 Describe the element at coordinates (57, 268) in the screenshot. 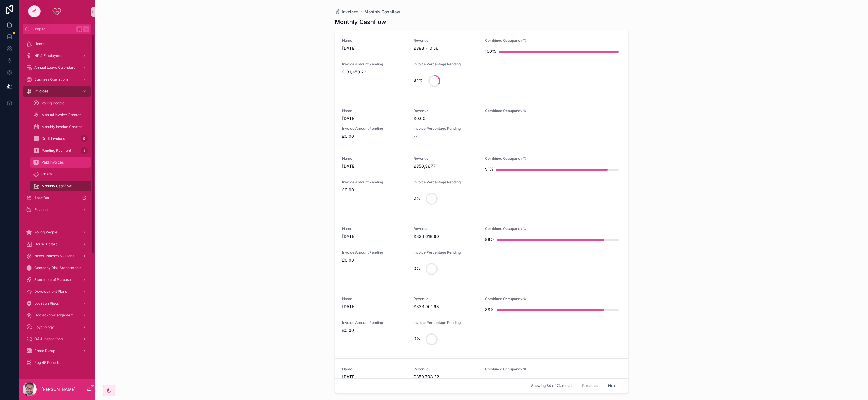

I see `a: Company Risk Assessments` at that location.